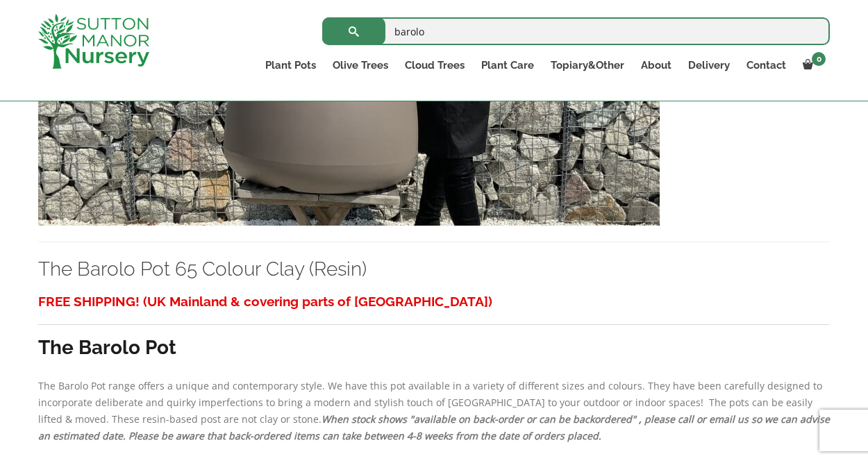 This screenshot has height=461, width=868. Describe the element at coordinates (575, 31) in the screenshot. I see `input: Search...` at that location.